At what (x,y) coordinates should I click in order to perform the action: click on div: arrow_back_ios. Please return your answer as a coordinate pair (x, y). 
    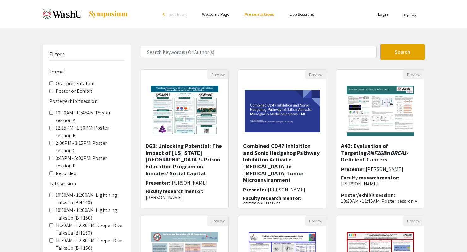
    Looking at the image, I should click on (165, 14).